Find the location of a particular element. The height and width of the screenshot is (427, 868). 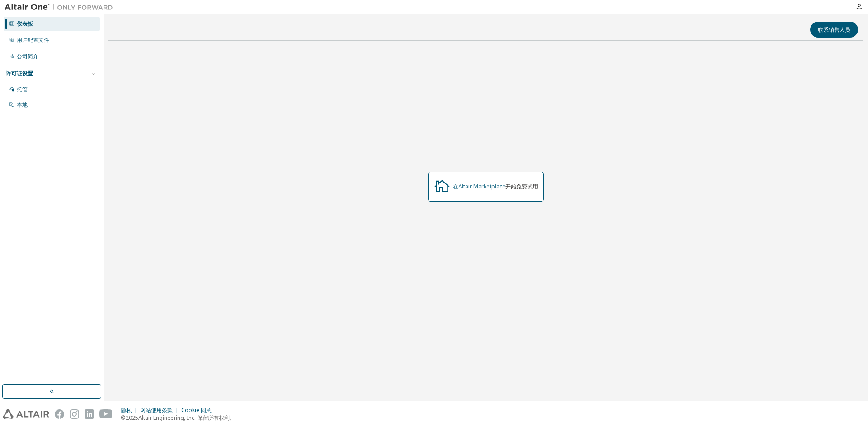

img: youtube.svg is located at coordinates (106, 414).